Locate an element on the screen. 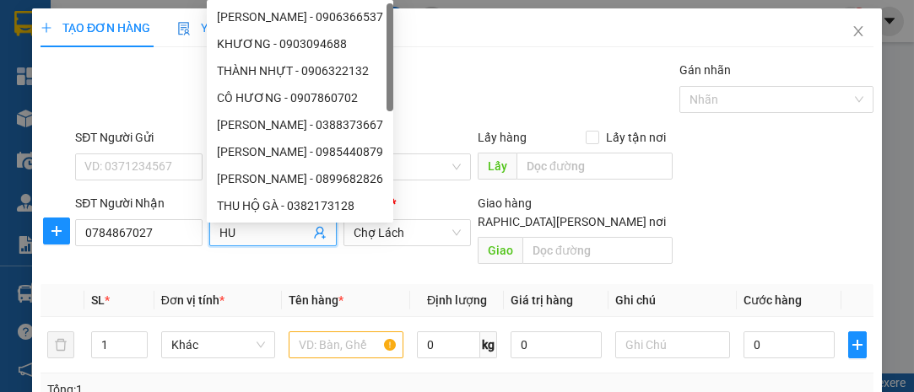  button: Close is located at coordinates (858, 32).